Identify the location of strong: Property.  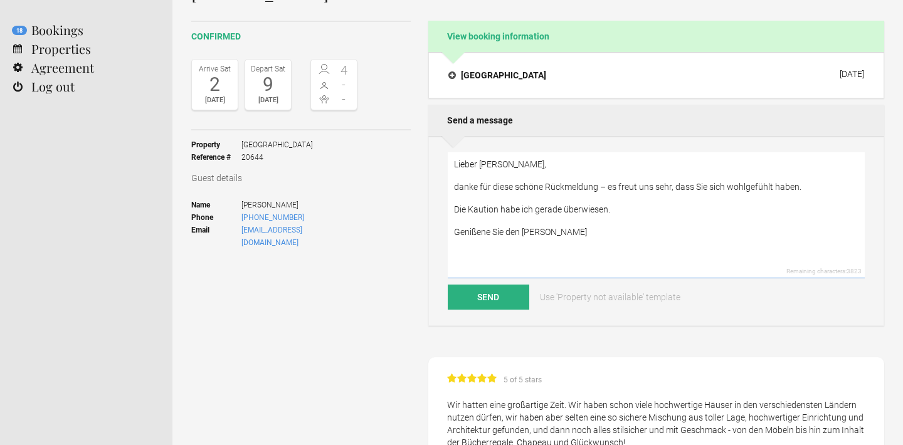
(216, 145).